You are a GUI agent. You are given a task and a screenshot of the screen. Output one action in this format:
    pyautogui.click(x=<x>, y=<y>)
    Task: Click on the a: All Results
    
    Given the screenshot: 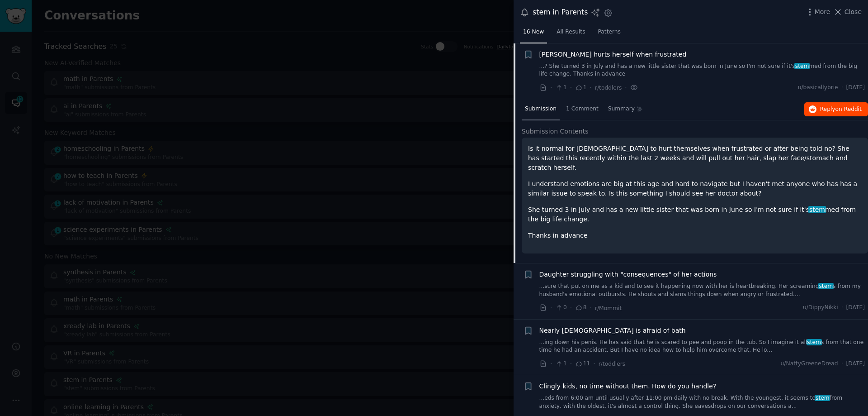 What is the action you would take?
    pyautogui.click(x=570, y=34)
    